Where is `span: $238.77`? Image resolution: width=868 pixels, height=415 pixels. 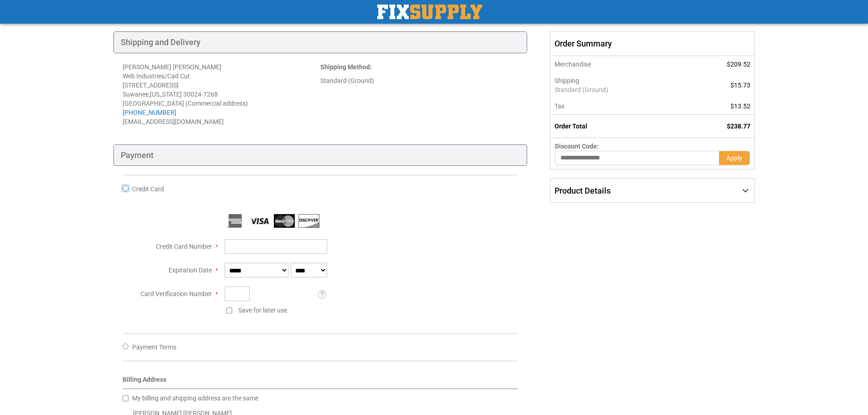 span: $238.77 is located at coordinates (739, 126).